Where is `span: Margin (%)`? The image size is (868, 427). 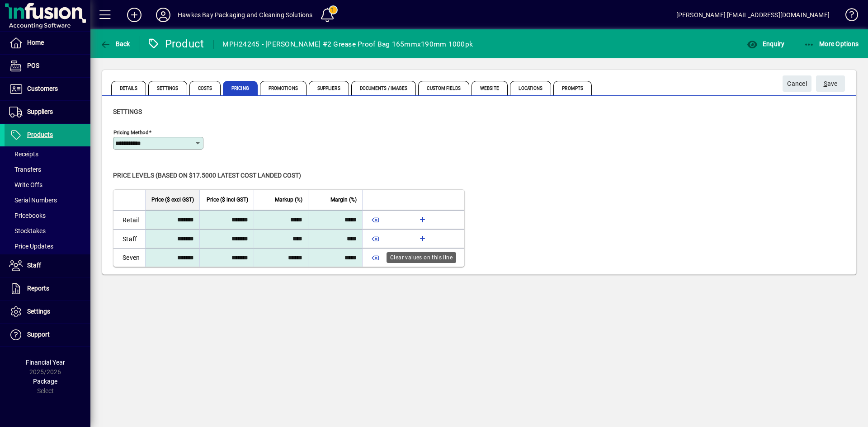
span: Margin (%) is located at coordinates (344, 199).